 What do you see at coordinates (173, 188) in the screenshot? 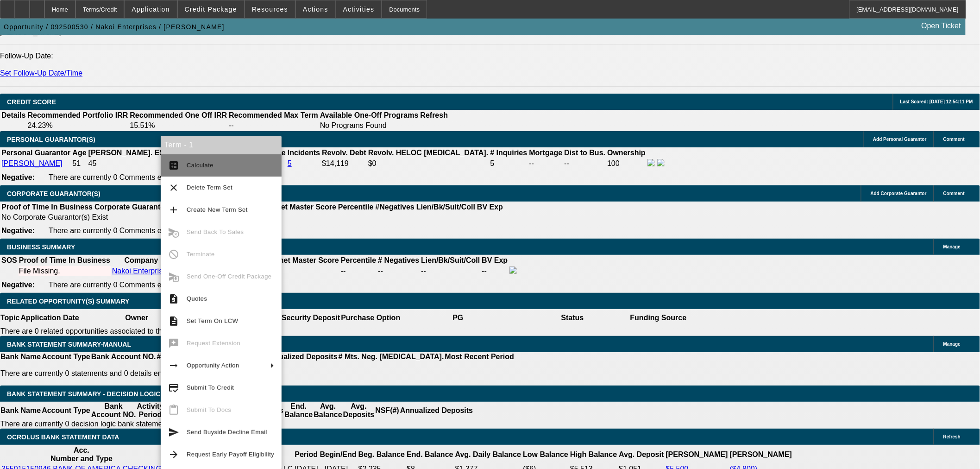
I see `mat-icon: clear` at bounding box center [173, 188].